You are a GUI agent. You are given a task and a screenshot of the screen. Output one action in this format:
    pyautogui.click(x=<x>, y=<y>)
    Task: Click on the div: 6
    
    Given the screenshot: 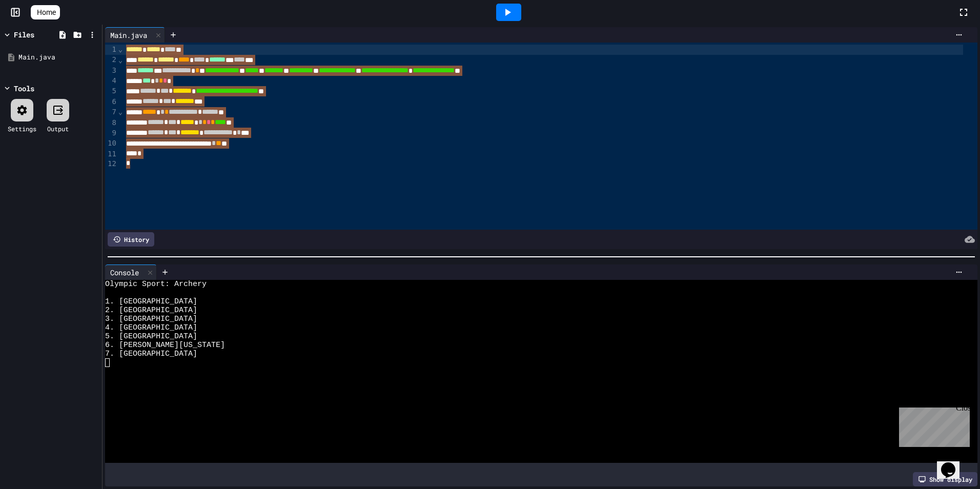 What is the action you would take?
    pyautogui.click(x=111, y=102)
    